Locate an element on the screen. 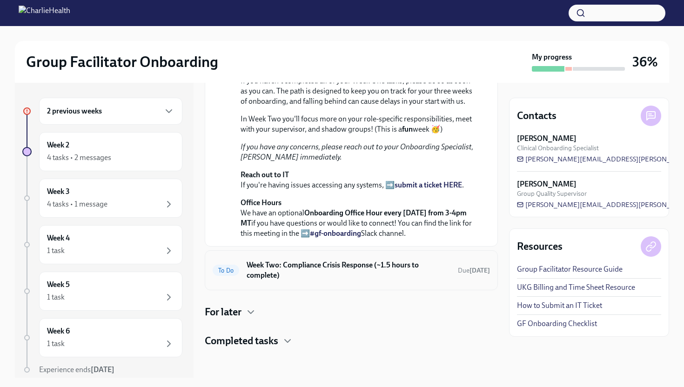 Image resolution: width=684 pixels, height=387 pixels. strong: My progress is located at coordinates (552, 57).